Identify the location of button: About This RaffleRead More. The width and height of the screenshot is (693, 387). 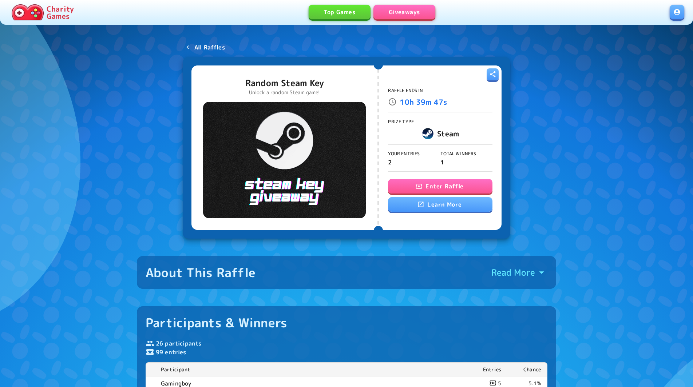
(347, 273).